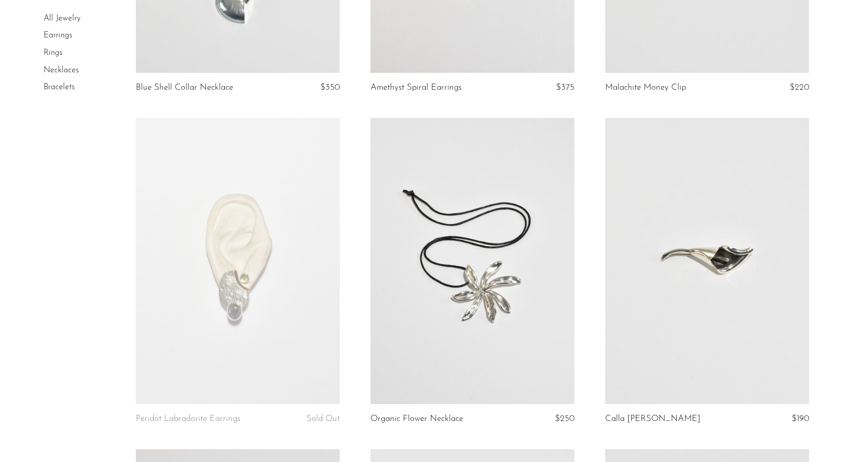 This screenshot has width=868, height=462. What do you see at coordinates (801, 418) in the screenshot?
I see `span: $190` at bounding box center [801, 418].